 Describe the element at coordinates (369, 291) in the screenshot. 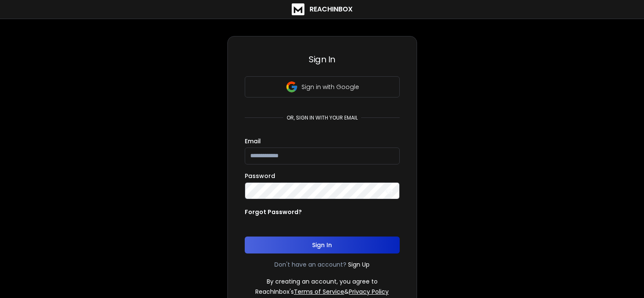

I see `a: Privacy Policy` at that location.